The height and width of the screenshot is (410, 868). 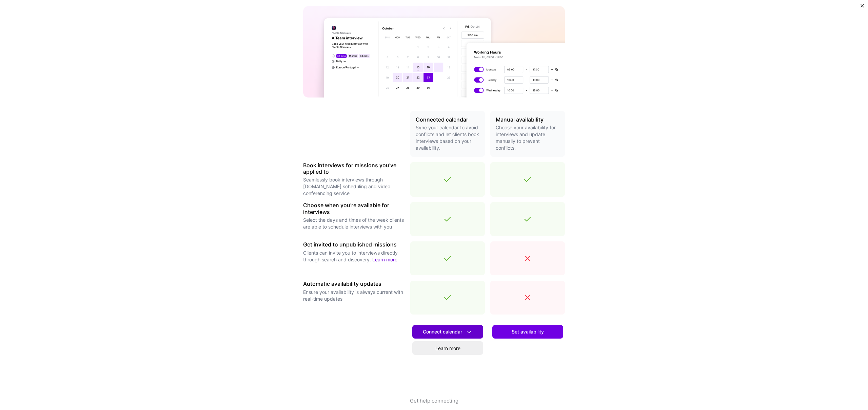 I want to click on h3: Choose when you're available for interviews, so click(x=353, y=208).